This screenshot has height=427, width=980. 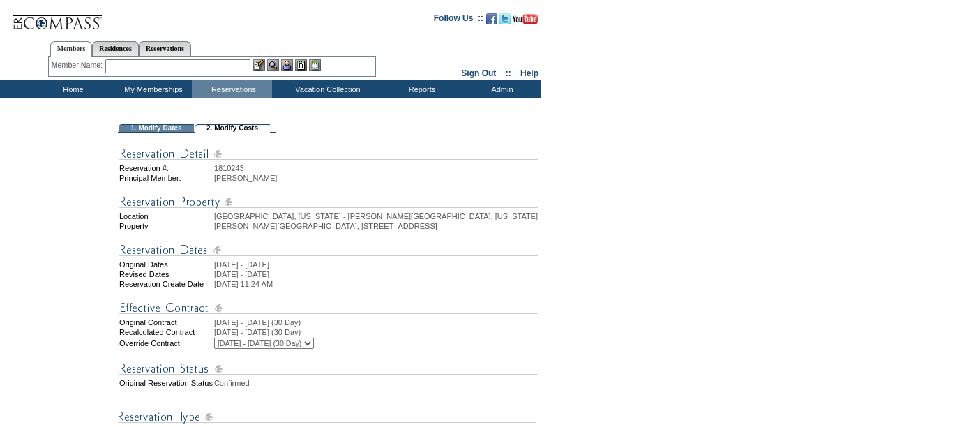 What do you see at coordinates (166, 264) in the screenshot?
I see `td: Original Dates` at bounding box center [166, 264].